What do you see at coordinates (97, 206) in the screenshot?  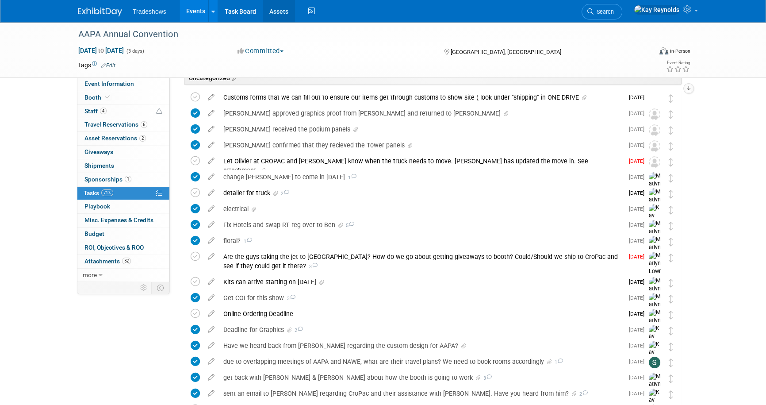 I see `span: Playbook` at bounding box center [97, 206].